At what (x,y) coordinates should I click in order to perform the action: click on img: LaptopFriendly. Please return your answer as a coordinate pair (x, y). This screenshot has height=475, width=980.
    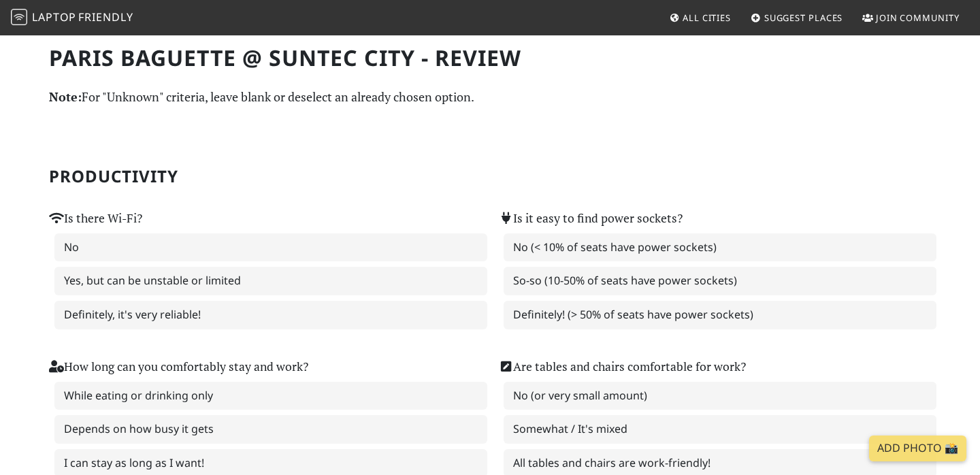
    Looking at the image, I should click on (19, 17).